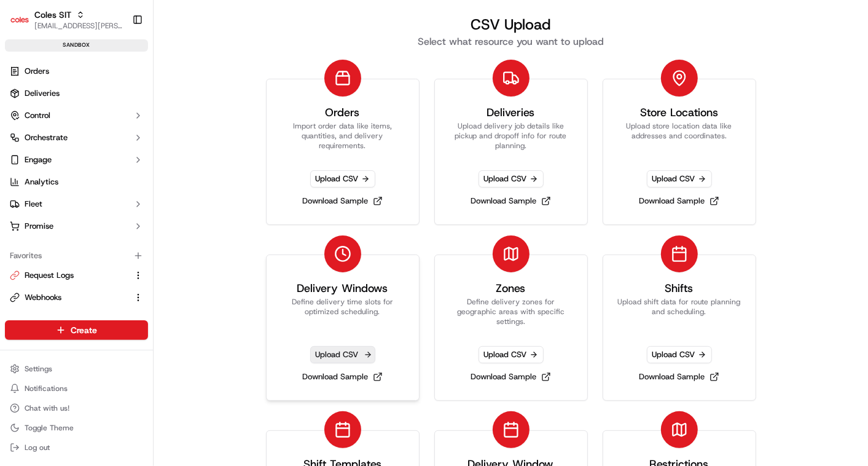  What do you see at coordinates (37, 447) in the screenshot?
I see `span: Log out` at bounding box center [37, 447].